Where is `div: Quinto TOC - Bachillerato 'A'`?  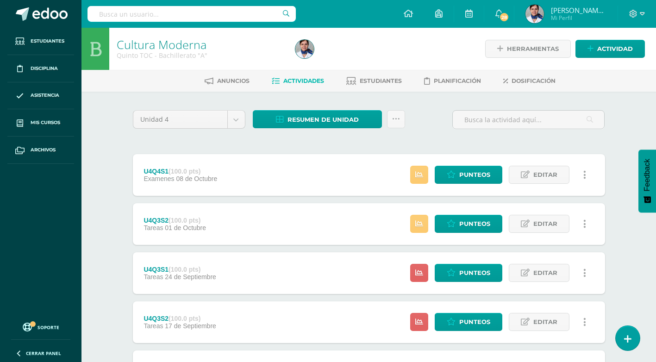 div: Quinto TOC - Bachillerato 'A' is located at coordinates (201, 55).